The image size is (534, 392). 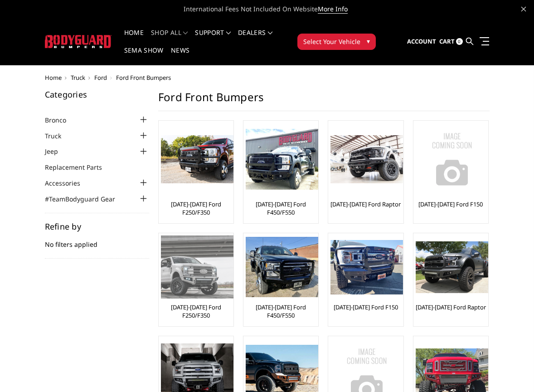 What do you see at coordinates (422, 41) in the screenshot?
I see `span: Account` at bounding box center [422, 41].